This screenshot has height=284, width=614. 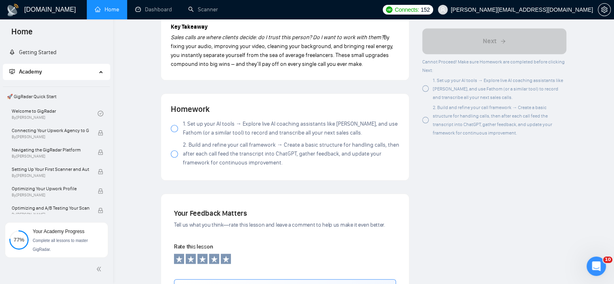 What do you see at coordinates (50, 130) in the screenshot?
I see `span: Connecting Your Upwork Agency to GigRadar` at bounding box center [50, 130].